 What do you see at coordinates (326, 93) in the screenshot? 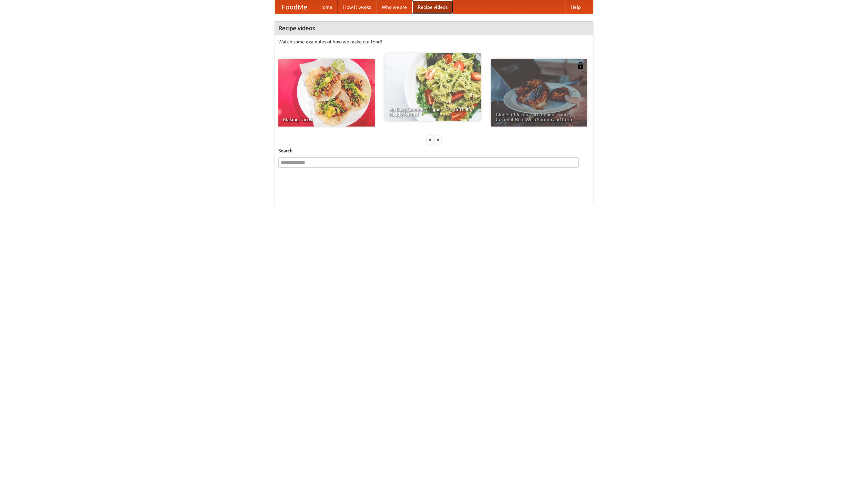
I see `a: Making Tacos` at bounding box center [326, 93].